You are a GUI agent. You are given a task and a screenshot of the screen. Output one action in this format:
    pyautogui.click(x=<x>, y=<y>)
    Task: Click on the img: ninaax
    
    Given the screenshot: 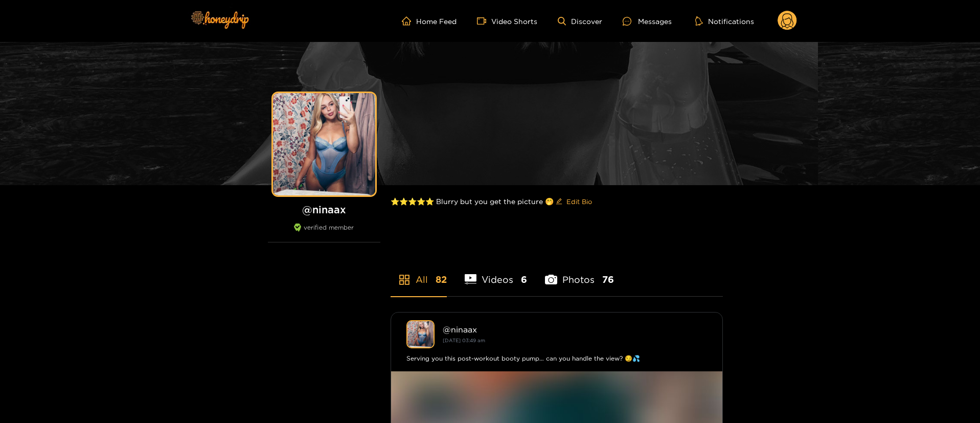 What is the action you would take?
    pyautogui.click(x=420, y=334)
    